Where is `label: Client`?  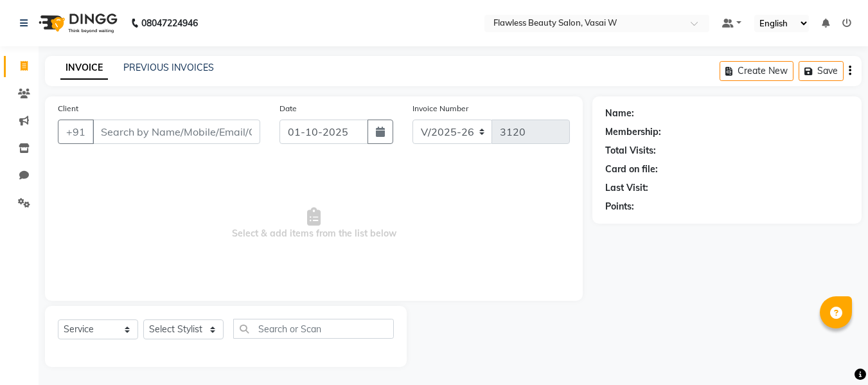 label: Client is located at coordinates (68, 109).